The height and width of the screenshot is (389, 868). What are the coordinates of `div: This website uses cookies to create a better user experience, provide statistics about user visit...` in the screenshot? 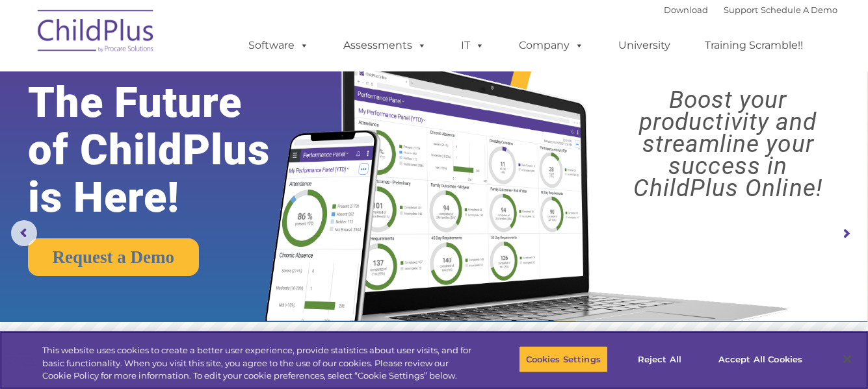 It's located at (259, 363).